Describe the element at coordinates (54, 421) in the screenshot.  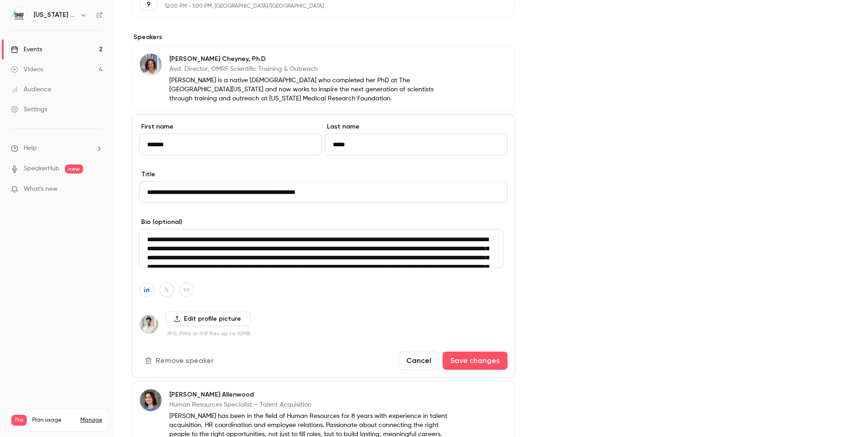
I see `span: Plan usage` at that location.